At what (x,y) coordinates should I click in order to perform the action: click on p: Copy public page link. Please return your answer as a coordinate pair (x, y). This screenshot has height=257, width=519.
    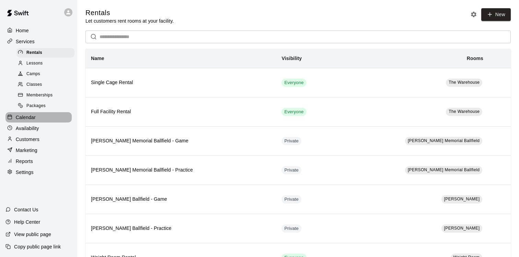
    Looking at the image, I should click on (37, 247).